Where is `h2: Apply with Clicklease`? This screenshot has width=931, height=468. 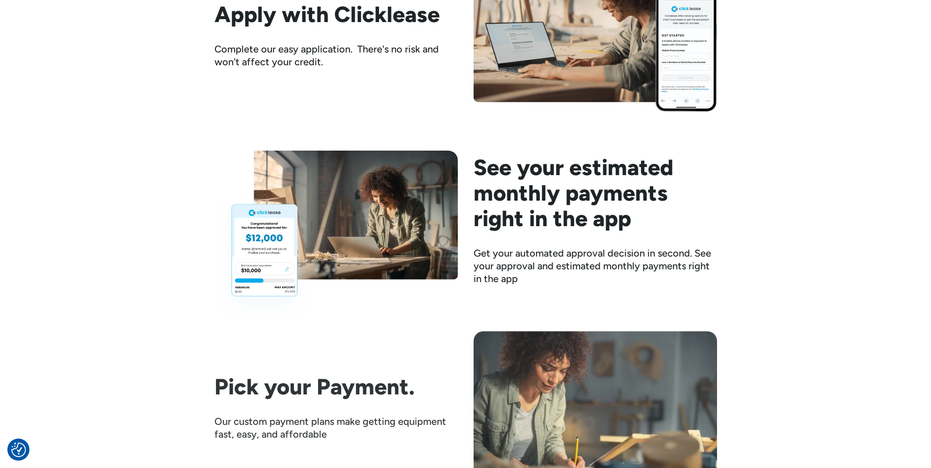 h2: Apply with Clicklease is located at coordinates (336, 14).